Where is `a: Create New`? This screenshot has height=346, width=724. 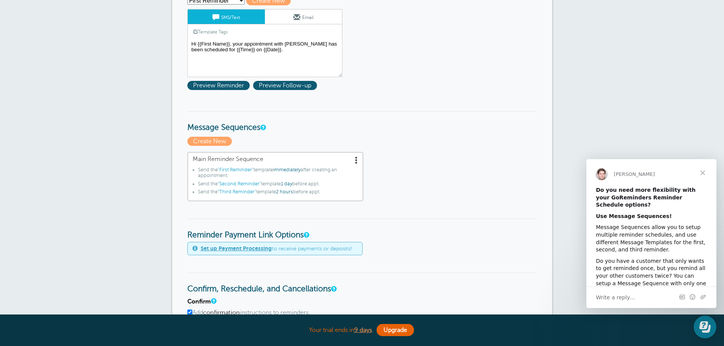
a: Create New is located at coordinates (211, 141).